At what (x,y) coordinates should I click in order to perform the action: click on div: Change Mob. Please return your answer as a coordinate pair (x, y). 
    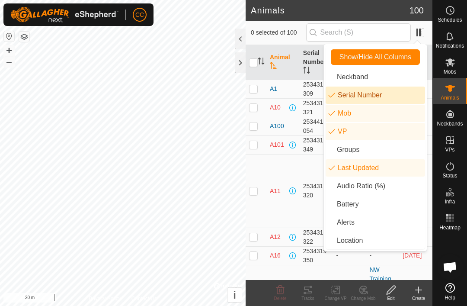
    Looking at the image, I should click on (363, 298).